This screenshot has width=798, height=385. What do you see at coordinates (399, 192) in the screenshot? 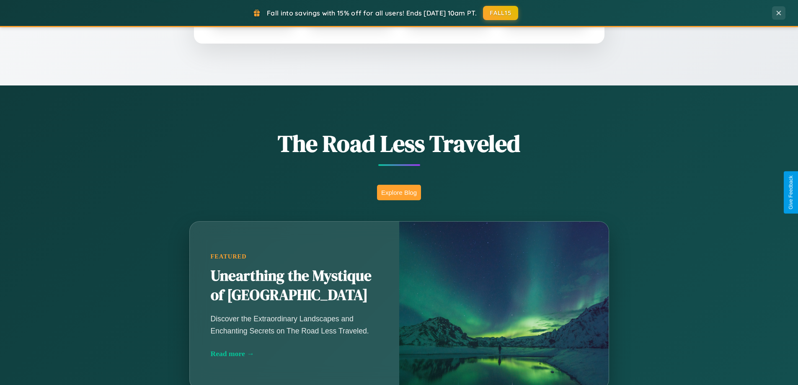
I see `button: Explore Blog` at bounding box center [399, 192].